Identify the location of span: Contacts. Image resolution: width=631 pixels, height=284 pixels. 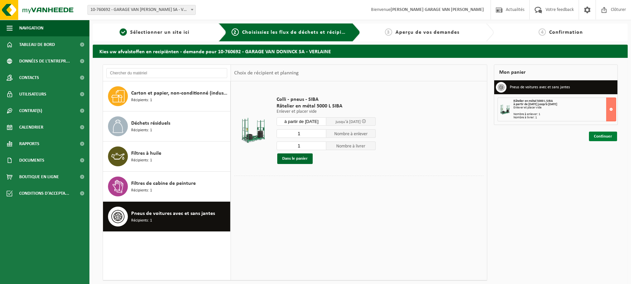
(29, 78).